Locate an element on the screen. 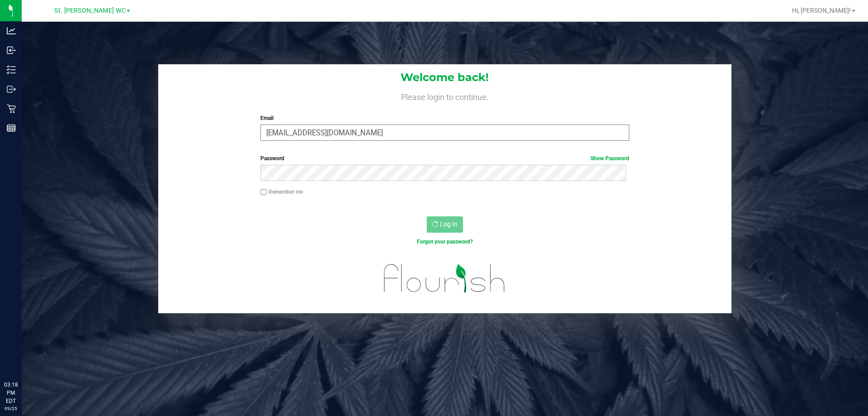 This screenshot has width=868, height=416. button: Log In is located at coordinates (445, 224).